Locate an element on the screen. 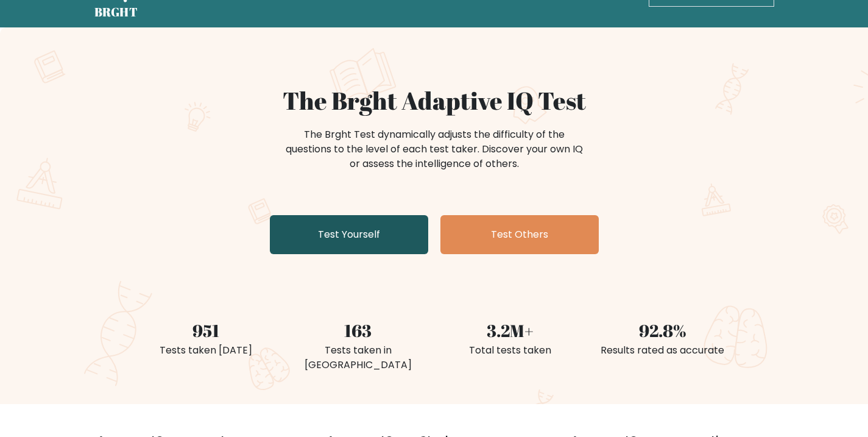 The image size is (868, 437). div: Total tests taken is located at coordinates (510, 351).